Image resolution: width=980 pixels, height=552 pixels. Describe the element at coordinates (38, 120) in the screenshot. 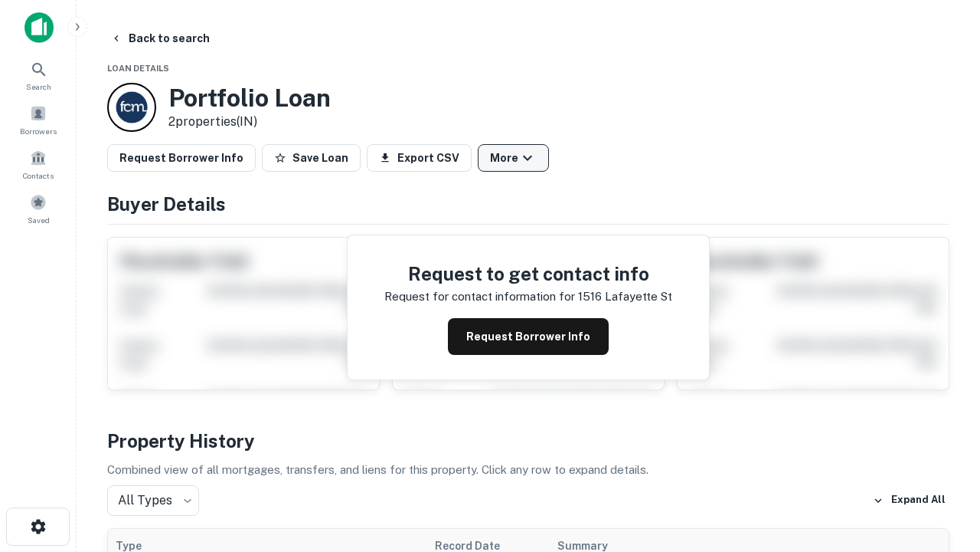

I see `div: Borrowers` at that location.